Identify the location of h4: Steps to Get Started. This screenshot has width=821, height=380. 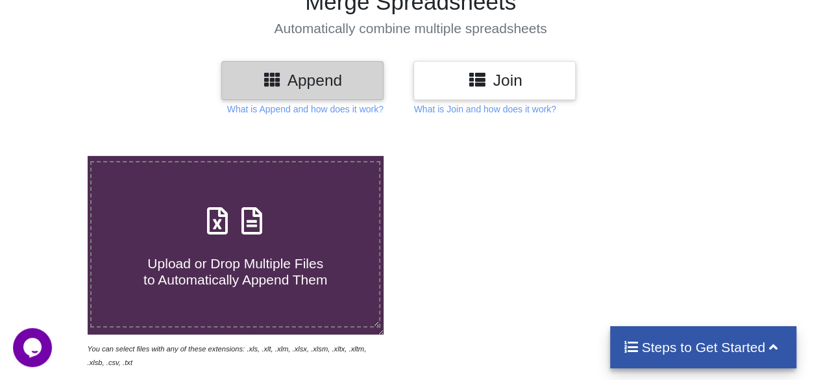
(703, 346).